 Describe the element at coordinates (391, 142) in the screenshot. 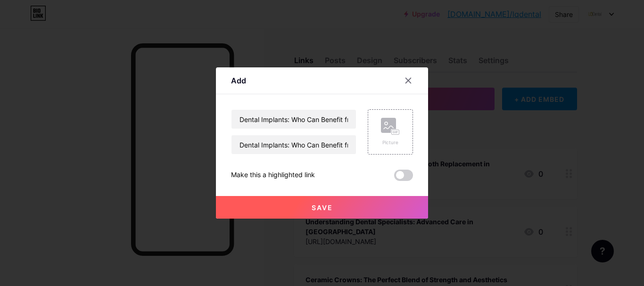

I see `div: Picture` at that location.